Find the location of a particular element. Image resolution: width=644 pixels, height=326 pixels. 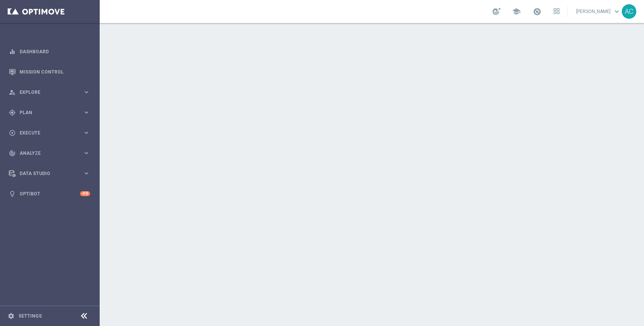

a: Optibot is located at coordinates (50, 193).